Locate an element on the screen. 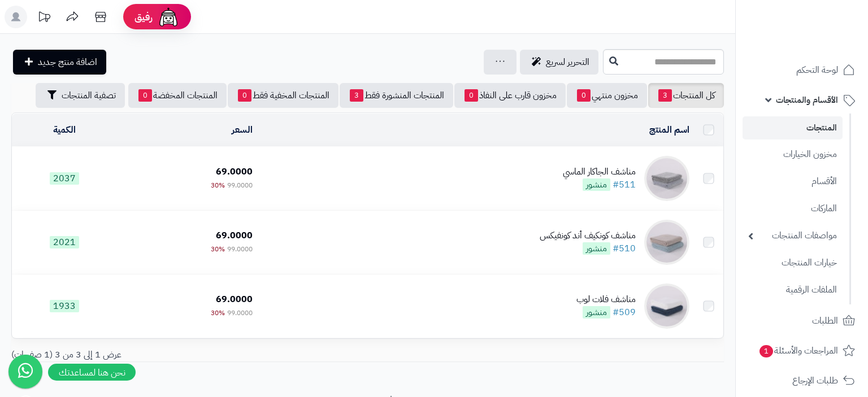  span: طلبات الإرجاع is located at coordinates (815, 380).